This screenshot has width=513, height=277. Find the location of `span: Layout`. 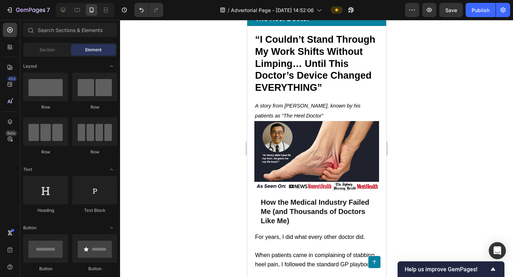

span: Layout is located at coordinates (30, 66).